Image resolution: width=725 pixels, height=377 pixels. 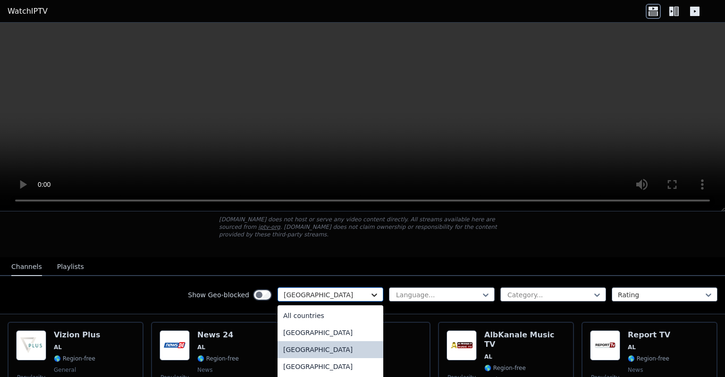 What do you see at coordinates (175, 346) in the screenshot?
I see `img: News 24` at bounding box center [175, 346].